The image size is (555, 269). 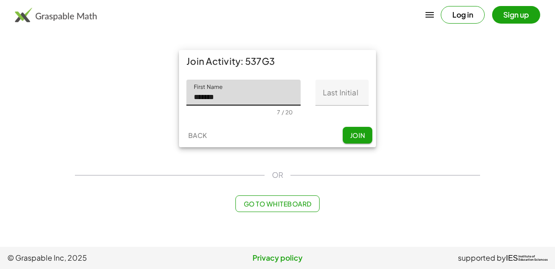 I want to click on button: Go to Whiteboard, so click(x=277, y=203).